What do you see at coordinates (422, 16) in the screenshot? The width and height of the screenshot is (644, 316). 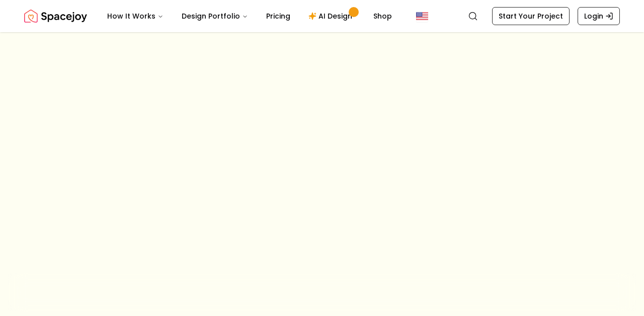 I see `img: United States` at bounding box center [422, 16].